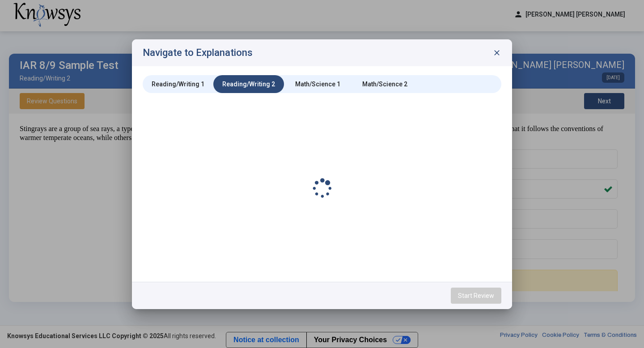  I want to click on span: Start Review, so click(476, 295).